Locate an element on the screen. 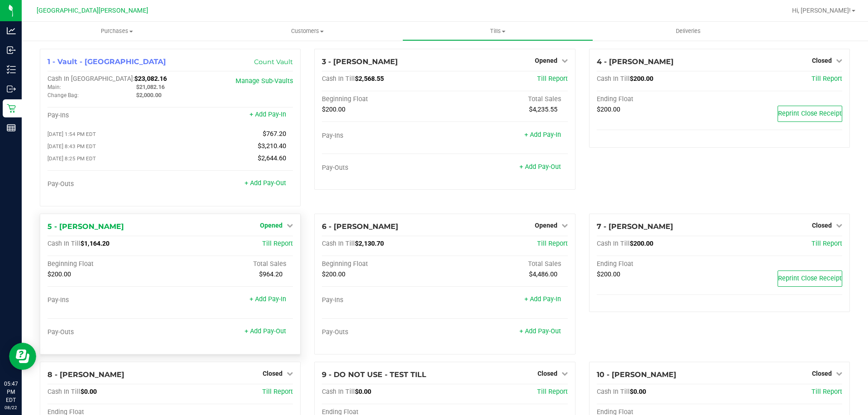  span: 9 - DO NOT USE - TEST TILL is located at coordinates (374, 375).